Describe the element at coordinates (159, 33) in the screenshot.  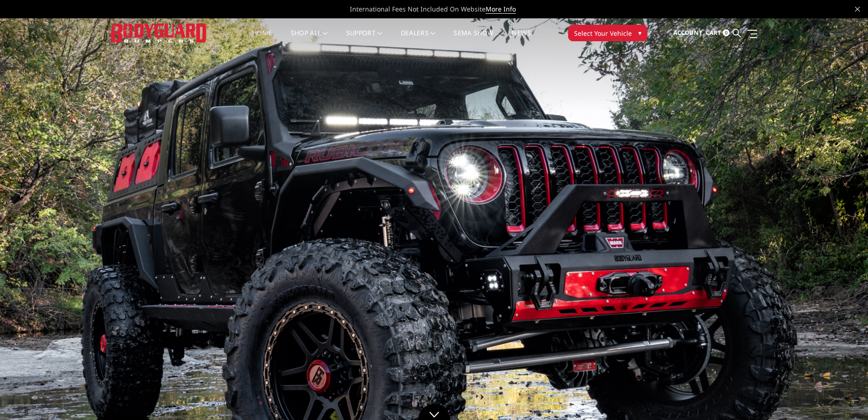
I see `img: BODYGUARD BUMPERS` at that location.